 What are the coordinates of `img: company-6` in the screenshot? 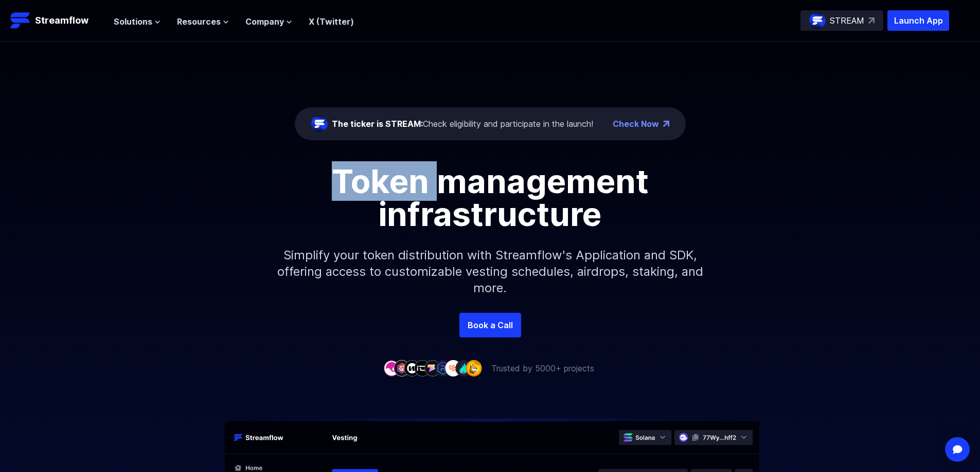 It's located at (443, 368).